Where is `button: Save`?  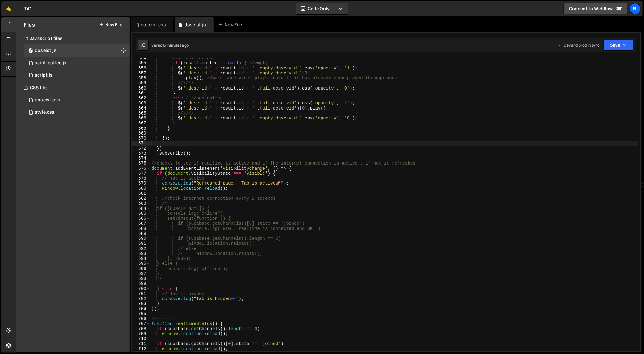
button: Save is located at coordinates (619, 45).